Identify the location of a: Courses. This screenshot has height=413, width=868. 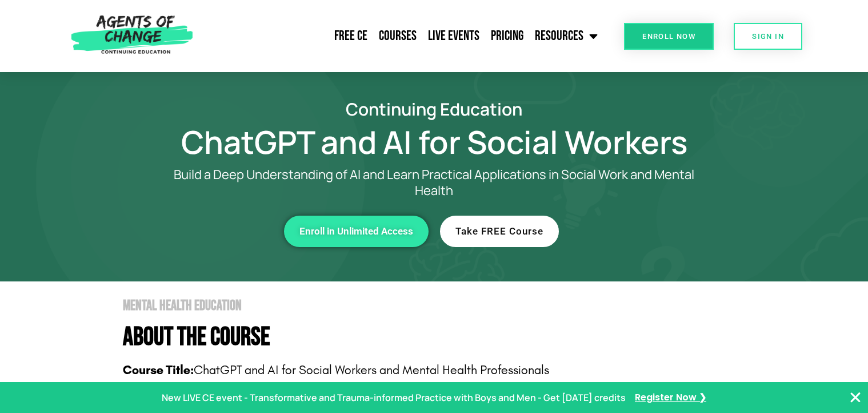
(398, 36).